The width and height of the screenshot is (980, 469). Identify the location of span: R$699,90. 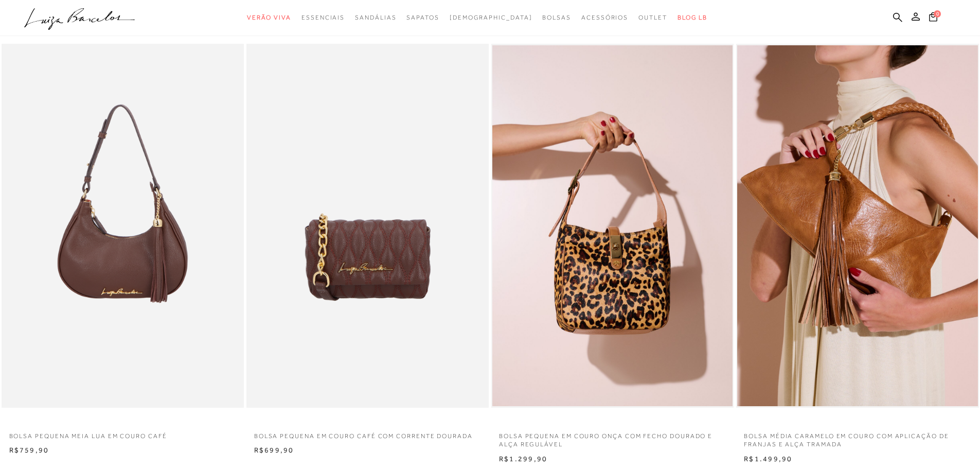
(275, 450).